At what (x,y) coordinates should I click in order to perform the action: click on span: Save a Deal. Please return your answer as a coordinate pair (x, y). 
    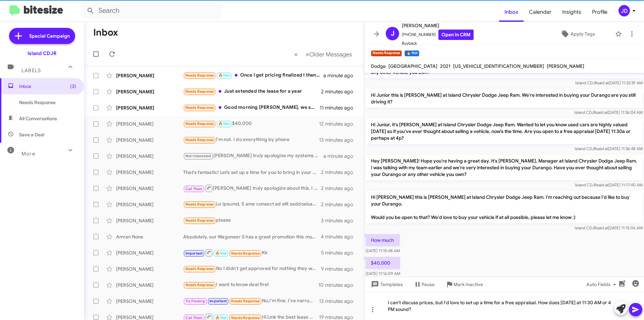
    Looking at the image, I should click on (32, 135).